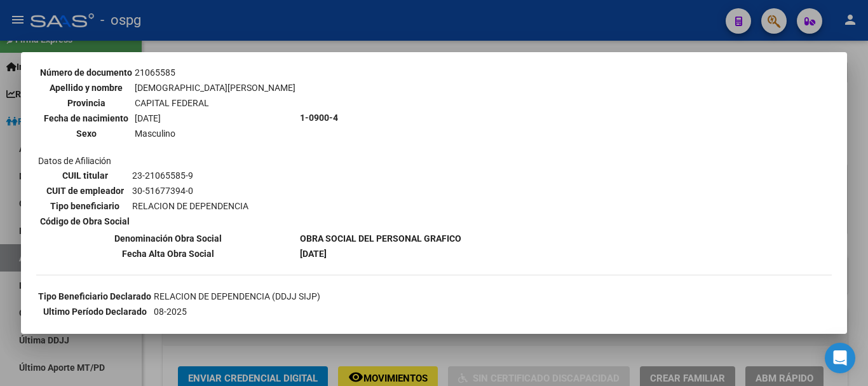  Describe the element at coordinates (86, 134) in the screenshot. I see `th: Sexo` at that location.